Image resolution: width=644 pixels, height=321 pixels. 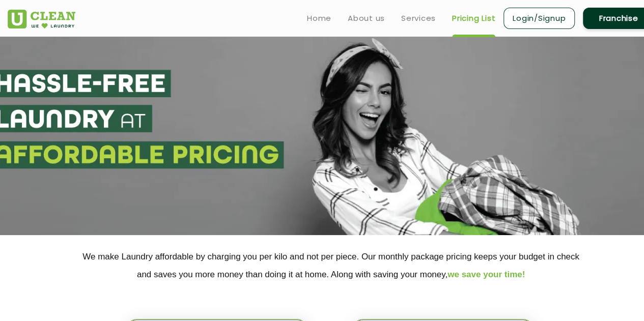 What do you see at coordinates (42, 19) in the screenshot?
I see `img: UClean Laundry and Dry Cleaning` at bounding box center [42, 19].